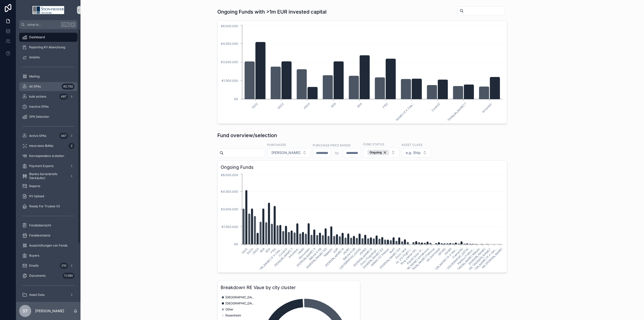 The height and width of the screenshot is (320, 644). What do you see at coordinates (48, 206) in the screenshot?
I see `a: Ready For Trustee V2` at bounding box center [48, 206].